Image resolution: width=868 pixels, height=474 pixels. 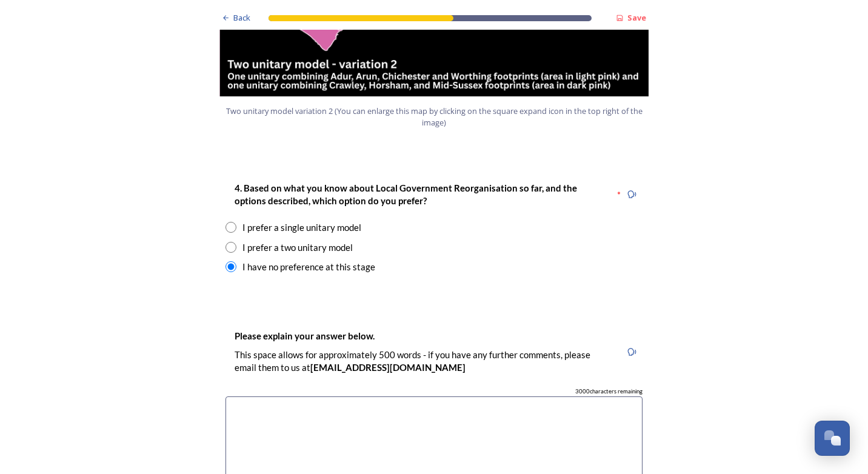 What do you see at coordinates (423, 361) in the screenshot?
I see `p: This space allows for approximately 500 words - if you have any further comments, please email th...` at bounding box center [423, 361].